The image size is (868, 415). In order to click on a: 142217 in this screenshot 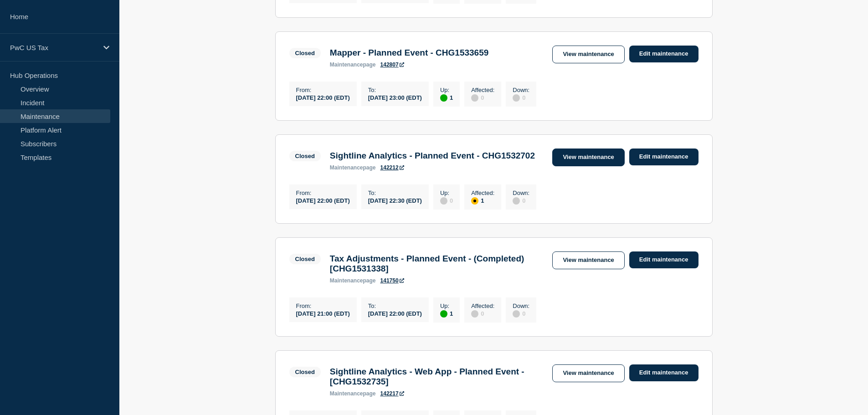, I will do `click(393, 394)`.